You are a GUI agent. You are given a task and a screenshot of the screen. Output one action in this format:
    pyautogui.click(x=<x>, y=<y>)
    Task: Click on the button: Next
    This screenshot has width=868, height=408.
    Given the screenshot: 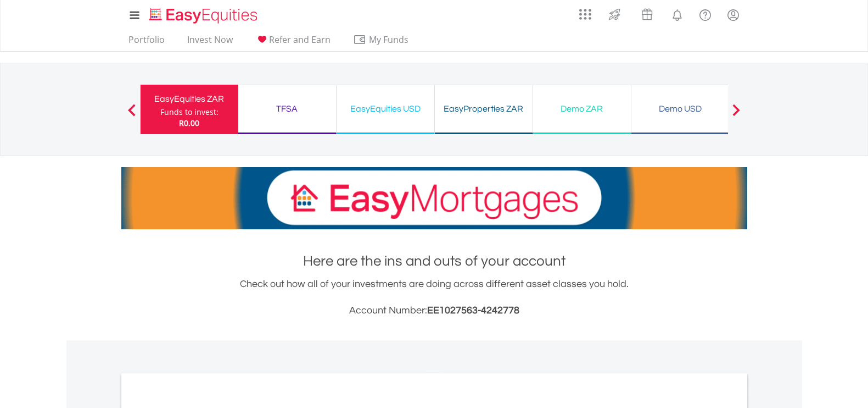 What is the action you would take?
    pyautogui.click(x=737, y=115)
    